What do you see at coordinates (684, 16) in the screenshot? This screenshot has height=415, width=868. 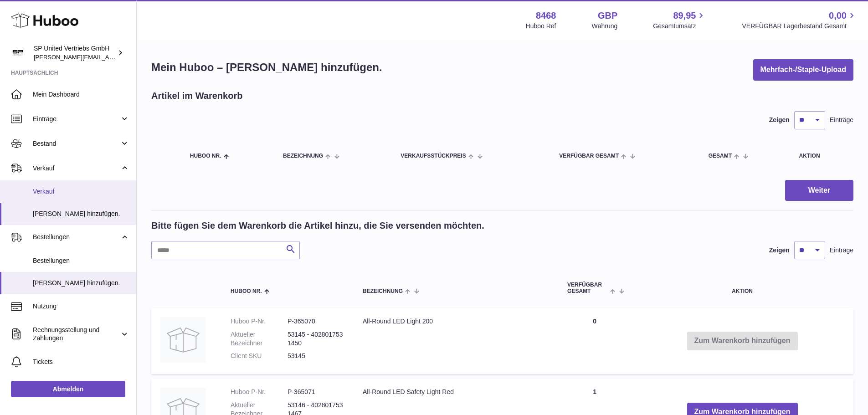 I see `span: 89,95` at bounding box center [684, 16].